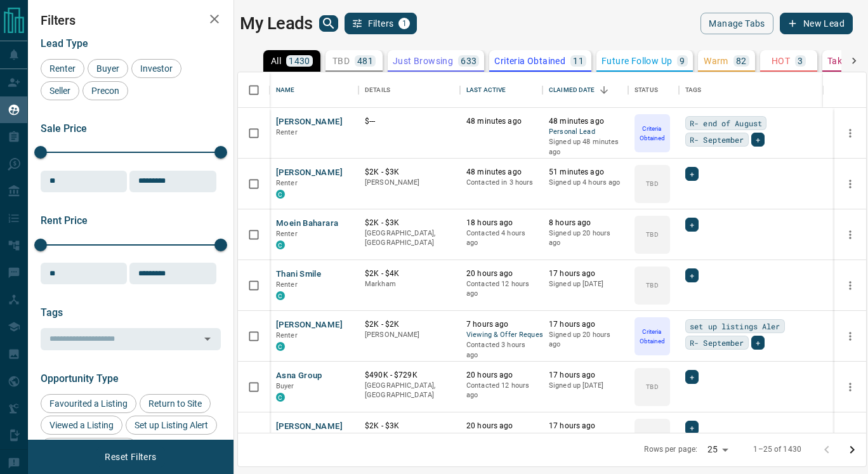 This screenshot has height=474, width=868. Describe the element at coordinates (381, 23) in the screenshot. I see `button: Filters1` at that location.